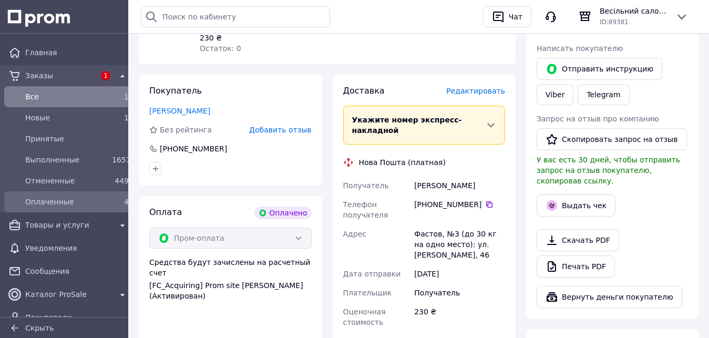 The image size is (709, 338). What do you see at coordinates (126, 202) in the screenshot?
I see `span: 4` at bounding box center [126, 202].